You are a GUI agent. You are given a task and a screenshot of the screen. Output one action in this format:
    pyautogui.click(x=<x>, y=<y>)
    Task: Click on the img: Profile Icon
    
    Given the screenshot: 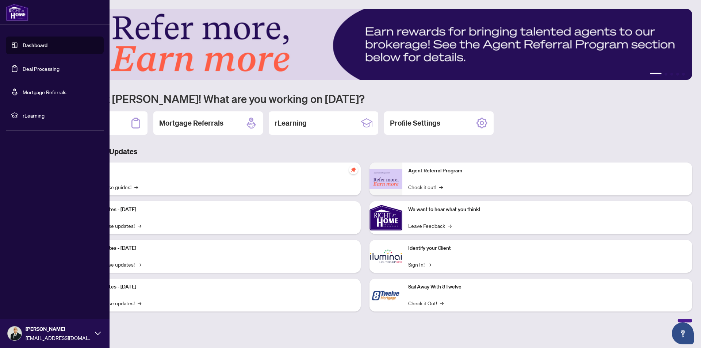 What is the action you would take?
    pyautogui.click(x=15, y=333)
    